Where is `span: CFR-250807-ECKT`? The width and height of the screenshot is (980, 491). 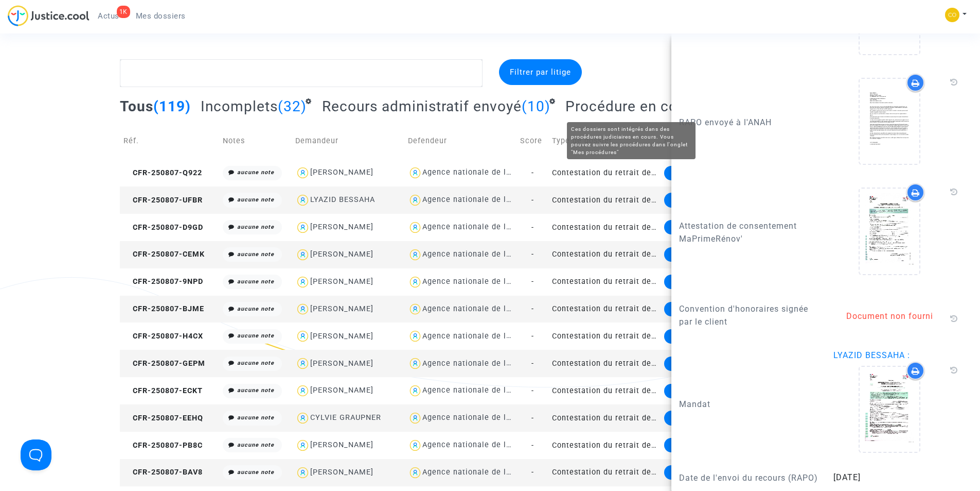 span: CFR-250807-ECKT is located at coordinates (163, 390).